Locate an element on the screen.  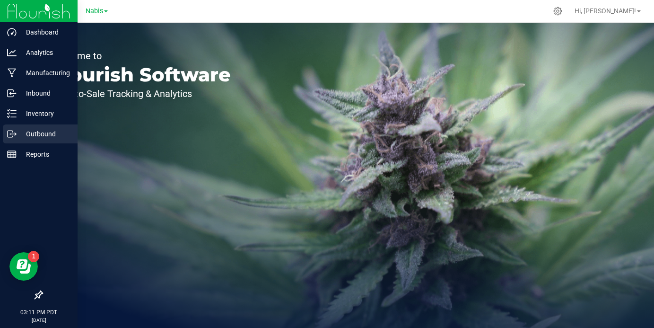
inline-svg: Analytics is located at coordinates (12, 52).